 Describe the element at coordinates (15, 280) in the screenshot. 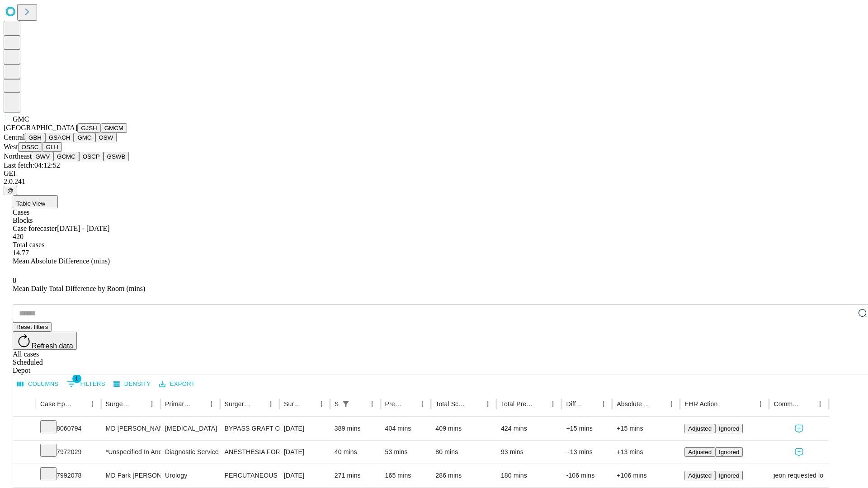

I see `span: 8` at that location.